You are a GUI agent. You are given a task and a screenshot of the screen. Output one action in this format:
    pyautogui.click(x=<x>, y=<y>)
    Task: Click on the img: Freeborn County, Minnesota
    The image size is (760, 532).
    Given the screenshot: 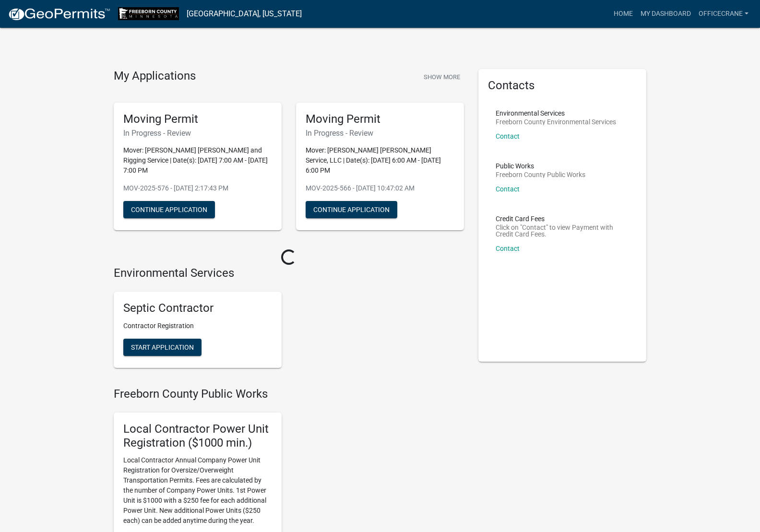 What is the action you would take?
    pyautogui.click(x=148, y=13)
    